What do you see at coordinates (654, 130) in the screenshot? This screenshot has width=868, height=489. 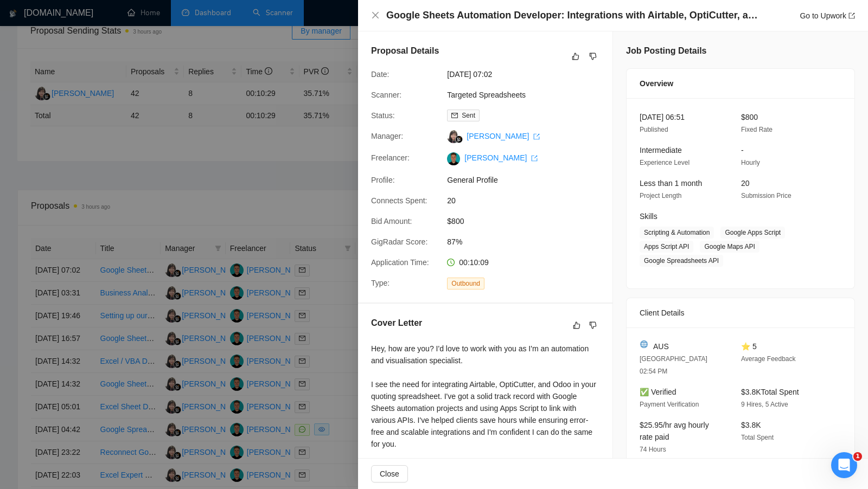 I see `span: Published` at bounding box center [654, 130].